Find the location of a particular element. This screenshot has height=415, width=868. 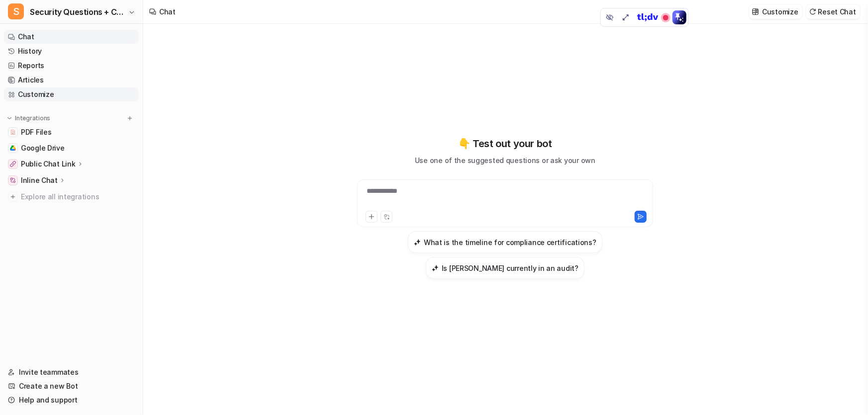

p: Customize is located at coordinates (780, 12).